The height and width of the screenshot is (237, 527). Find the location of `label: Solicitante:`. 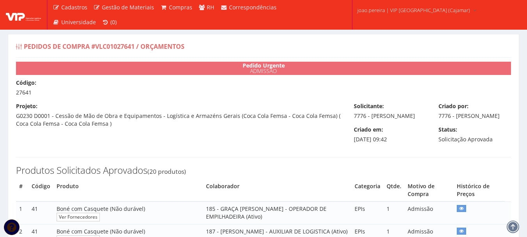

label: Solicitante: is located at coordinates (369, 106).